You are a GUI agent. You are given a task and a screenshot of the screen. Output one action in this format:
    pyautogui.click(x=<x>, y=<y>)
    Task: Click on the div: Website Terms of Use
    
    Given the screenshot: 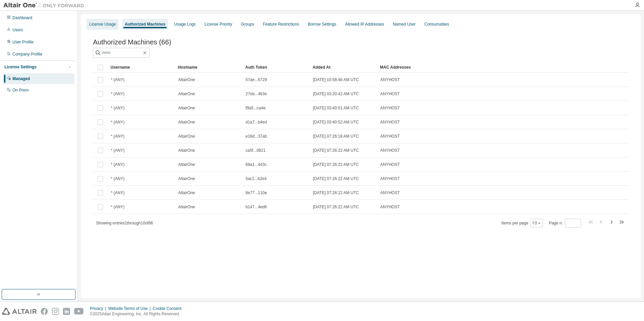 What is the action you would take?
    pyautogui.click(x=130, y=309)
    